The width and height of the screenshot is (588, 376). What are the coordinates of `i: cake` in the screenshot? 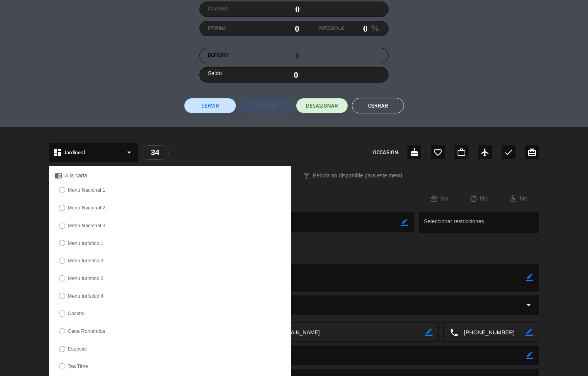 It's located at (414, 152).